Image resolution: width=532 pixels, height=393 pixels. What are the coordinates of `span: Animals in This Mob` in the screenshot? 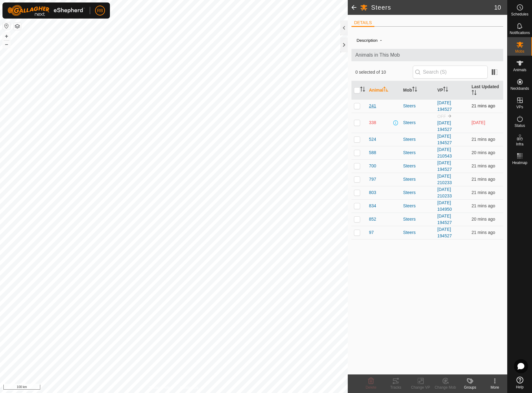 It's located at (428, 55).